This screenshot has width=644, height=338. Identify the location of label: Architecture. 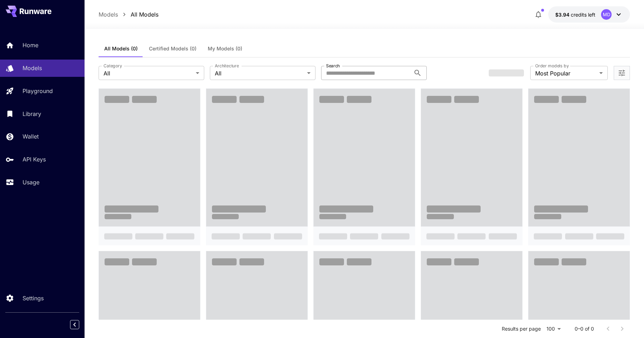
(227, 65).